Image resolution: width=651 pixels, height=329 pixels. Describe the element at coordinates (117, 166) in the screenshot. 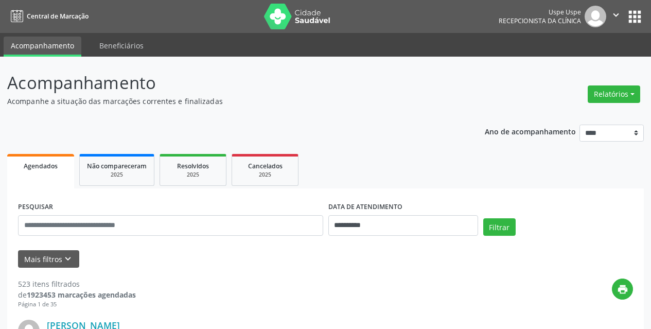

I see `span: Não compareceram` at that location.